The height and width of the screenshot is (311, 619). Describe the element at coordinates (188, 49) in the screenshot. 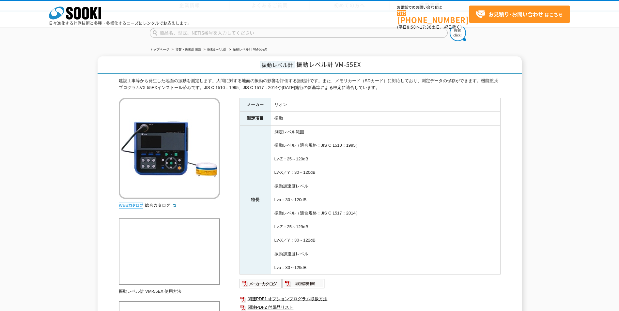

I see `a: 音響・振動計測器` at that location.